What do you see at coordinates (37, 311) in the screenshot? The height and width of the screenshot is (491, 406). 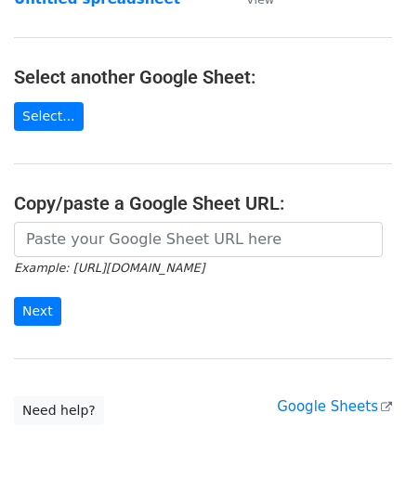 I see `input: Next` at bounding box center [37, 311].